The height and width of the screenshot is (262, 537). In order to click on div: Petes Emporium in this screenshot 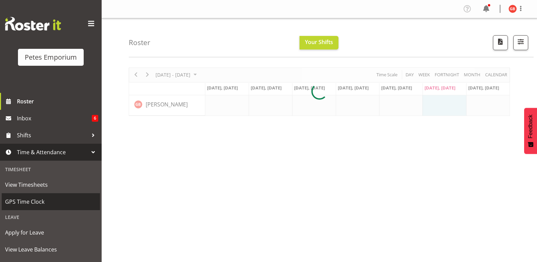, I will do `click(51, 57)`.